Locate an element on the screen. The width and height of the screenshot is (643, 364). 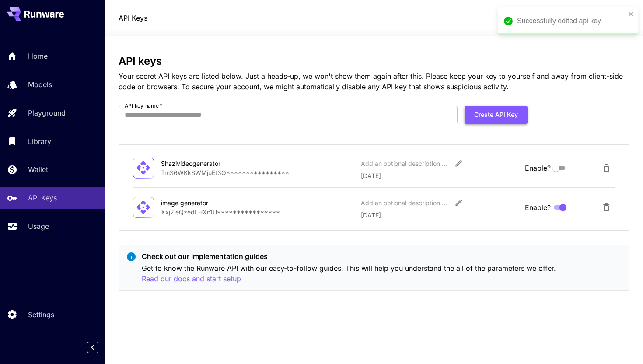
button: Collapse sidebar is located at coordinates (93, 347).